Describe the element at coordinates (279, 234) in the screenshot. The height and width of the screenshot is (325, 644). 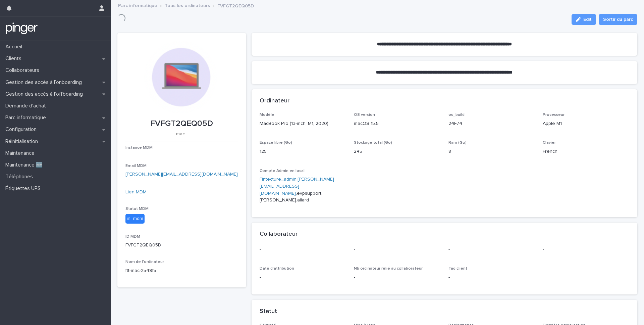
I see `h2: Collaborateur` at that location.